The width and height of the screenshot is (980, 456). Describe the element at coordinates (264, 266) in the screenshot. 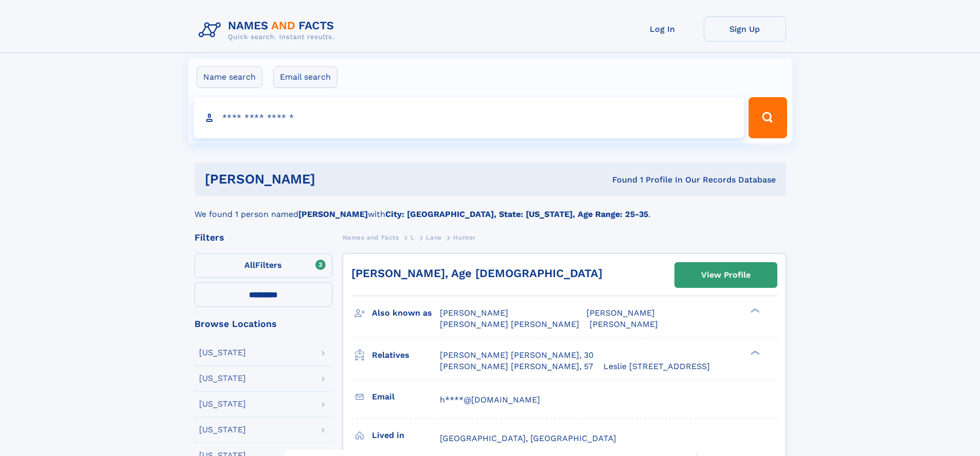

I see `label: Filters` at that location.